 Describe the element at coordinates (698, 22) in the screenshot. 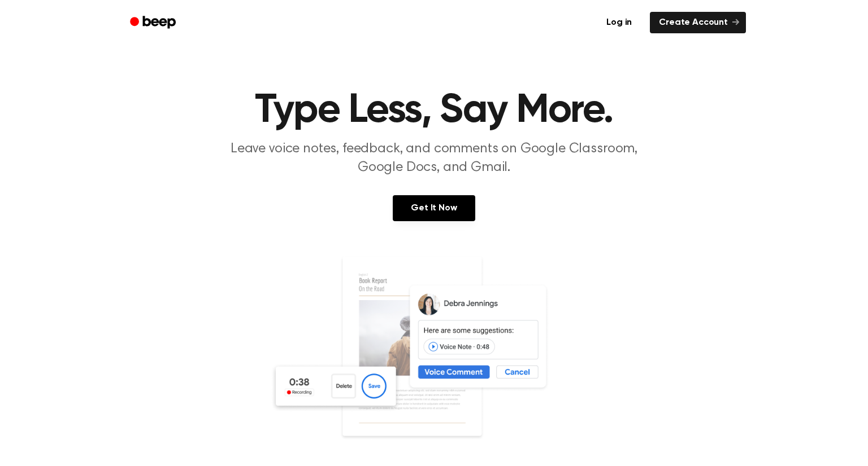

I see `a: Create Account` at that location.